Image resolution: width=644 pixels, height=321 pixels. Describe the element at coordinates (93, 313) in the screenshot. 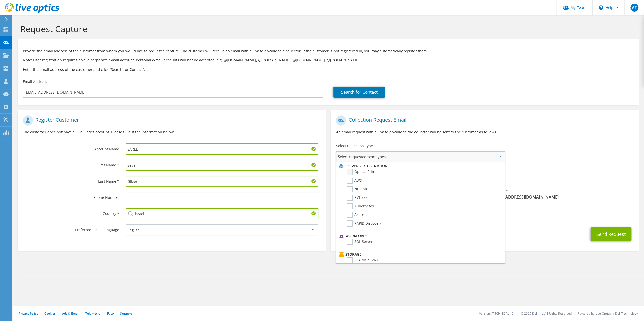

I see `a: Telemetry` at that location.